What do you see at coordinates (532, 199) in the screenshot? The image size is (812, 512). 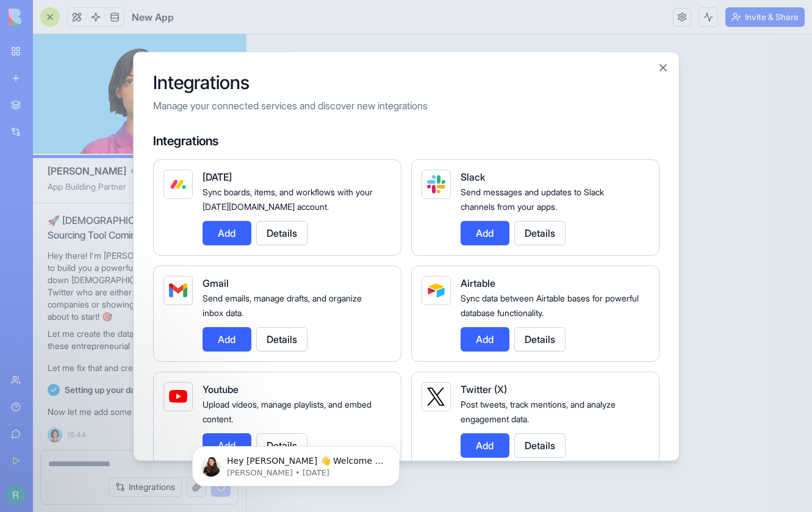 I see `span: Send messages and updates to Slack channels from your apps.` at bounding box center [532, 199].